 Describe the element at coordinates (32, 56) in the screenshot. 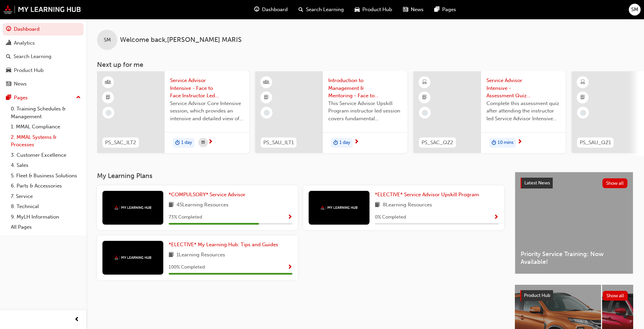

I see `div: Search Learning` at that location.